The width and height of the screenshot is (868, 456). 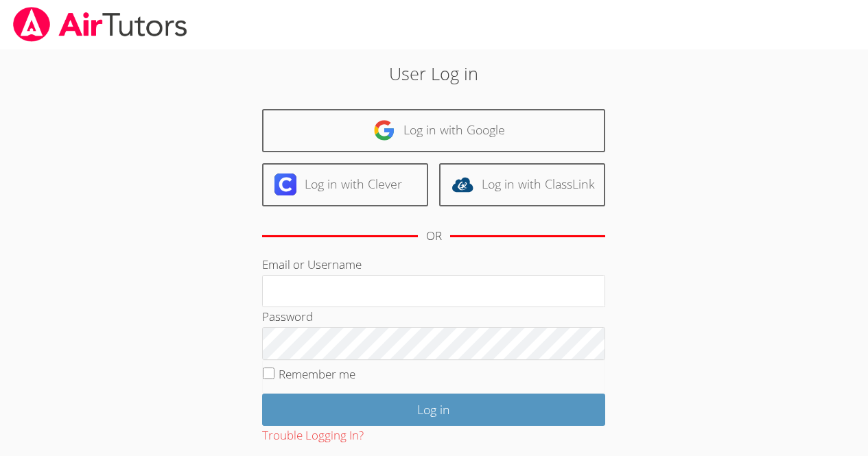 What do you see at coordinates (433, 74) in the screenshot?
I see `h2: User Log in` at bounding box center [433, 74].